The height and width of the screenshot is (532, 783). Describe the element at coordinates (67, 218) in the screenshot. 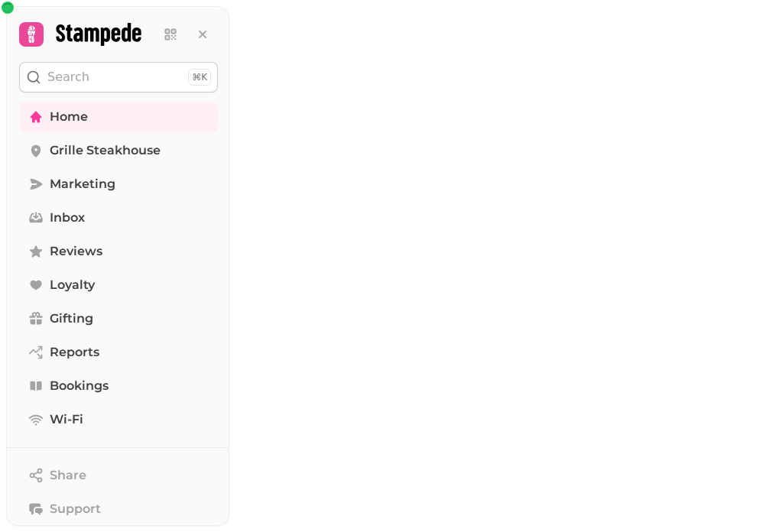

I see `span: Inbox` at that location.